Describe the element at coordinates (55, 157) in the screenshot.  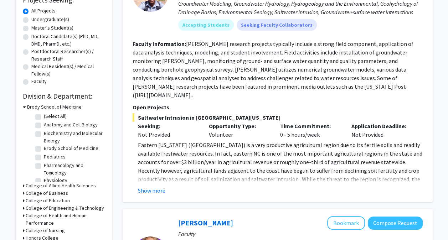
I see `label: Pediatrics` at that location.